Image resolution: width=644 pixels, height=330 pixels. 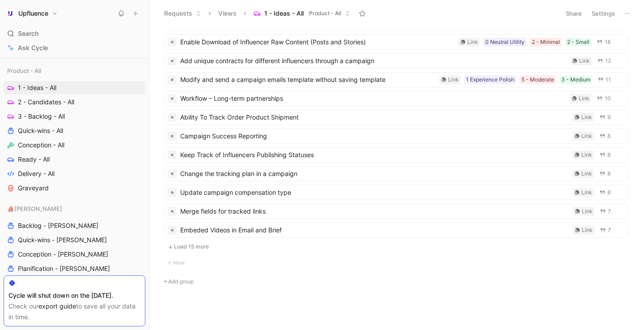 What do you see at coordinates (74, 129) in the screenshot?
I see `div: Product - All1 - Ideas - All2 - Candidates - All3 - Backlog - AllQuick-wins - AllConception - All...` at bounding box center [74, 129].